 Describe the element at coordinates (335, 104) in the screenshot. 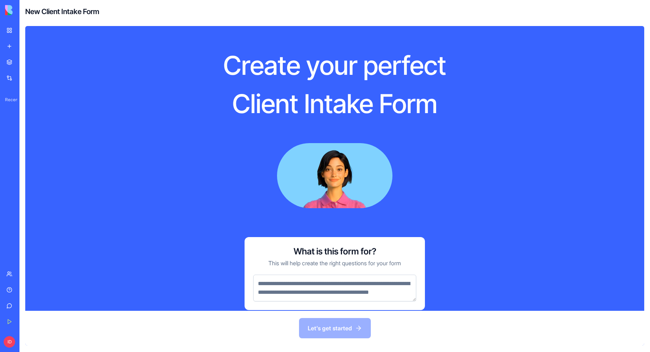

I see `h1: Client Intake Form` at that location.